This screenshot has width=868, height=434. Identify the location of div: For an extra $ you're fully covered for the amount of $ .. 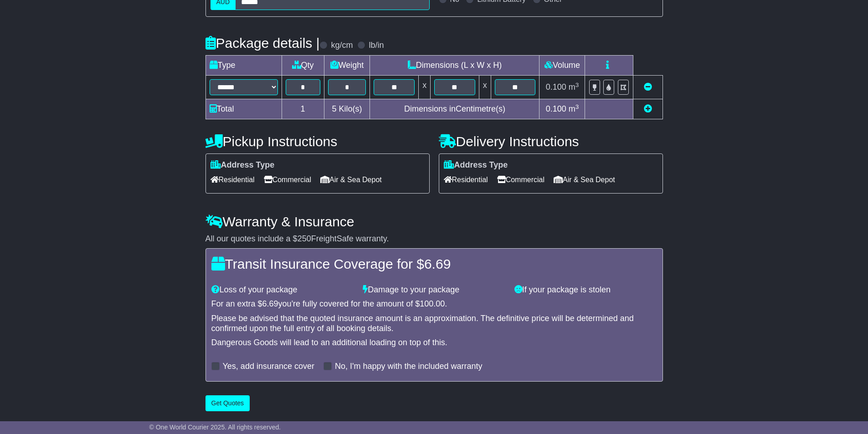
(434, 304).